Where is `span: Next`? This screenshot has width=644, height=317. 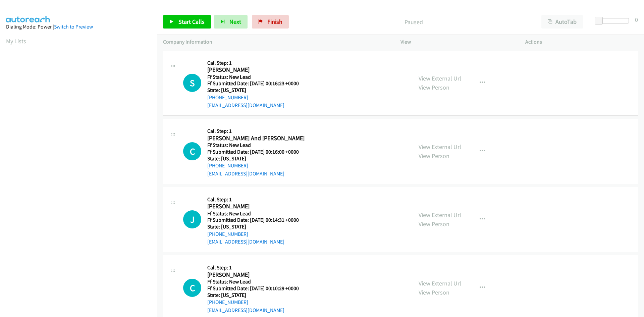 span: Next is located at coordinates (235, 21).